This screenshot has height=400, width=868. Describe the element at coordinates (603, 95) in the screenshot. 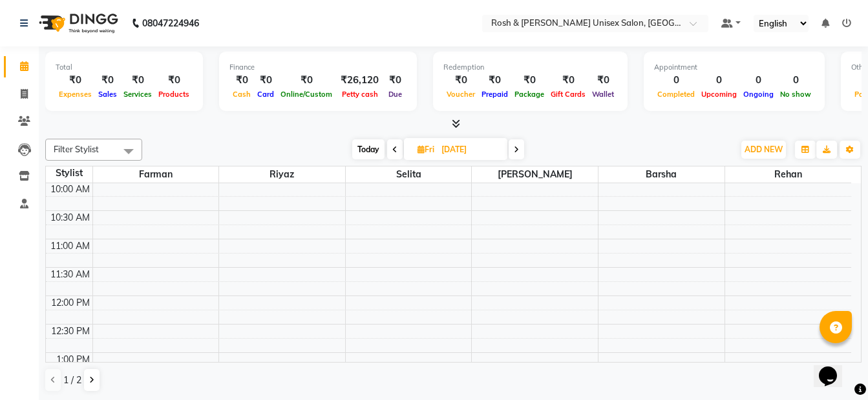

I see `span: Wallet` at that location.